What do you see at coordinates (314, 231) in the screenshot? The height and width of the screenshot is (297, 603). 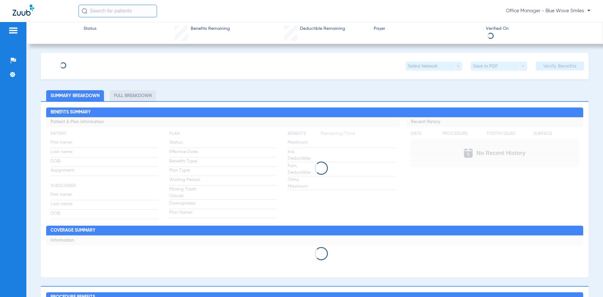 I see `h2: Coverage Summary` at bounding box center [314, 231].